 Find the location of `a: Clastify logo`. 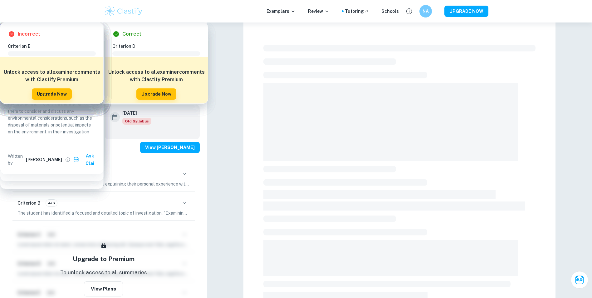

a: Clastify logo is located at coordinates (124, 11).